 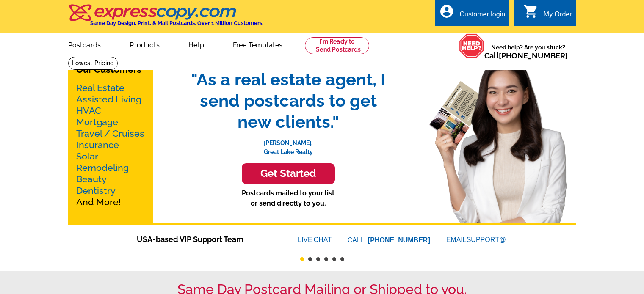 I want to click on a: EMAILSUPPORT@, so click(x=477, y=240).